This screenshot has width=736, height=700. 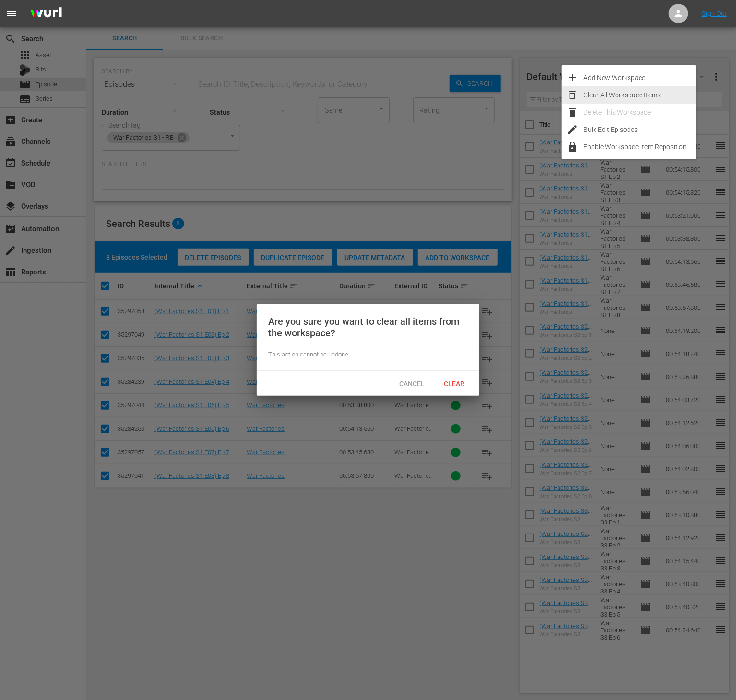 What do you see at coordinates (454, 384) in the screenshot?
I see `button: Clear` at bounding box center [454, 384].